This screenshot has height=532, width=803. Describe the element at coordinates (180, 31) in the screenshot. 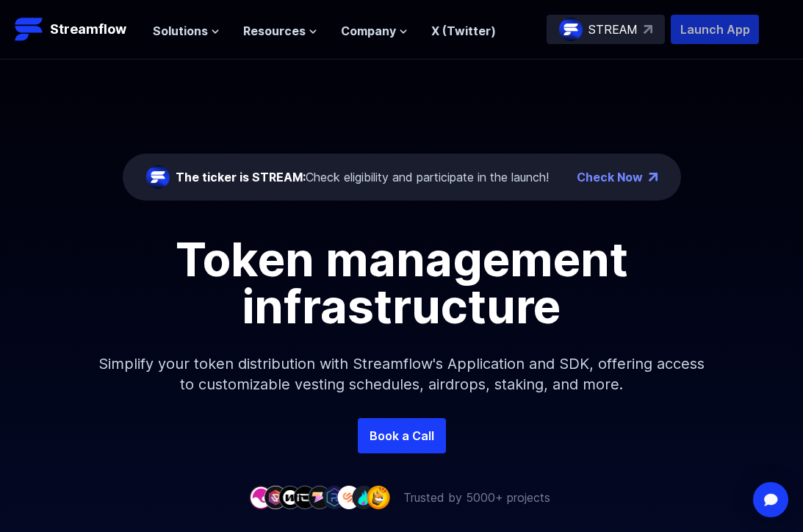

I see `span: Solutions` at that location.